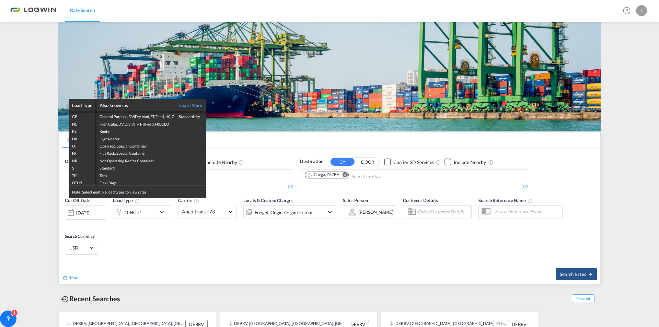 This screenshot has height=327, width=659. I want to click on td: OT, so click(82, 145).